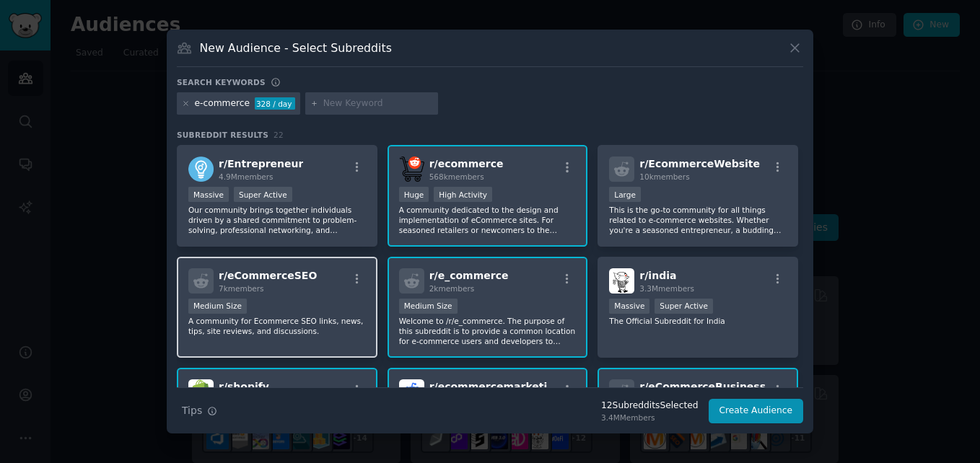 This screenshot has width=980, height=463. Describe the element at coordinates (221, 82) in the screenshot. I see `h3: Search keywords` at that location.